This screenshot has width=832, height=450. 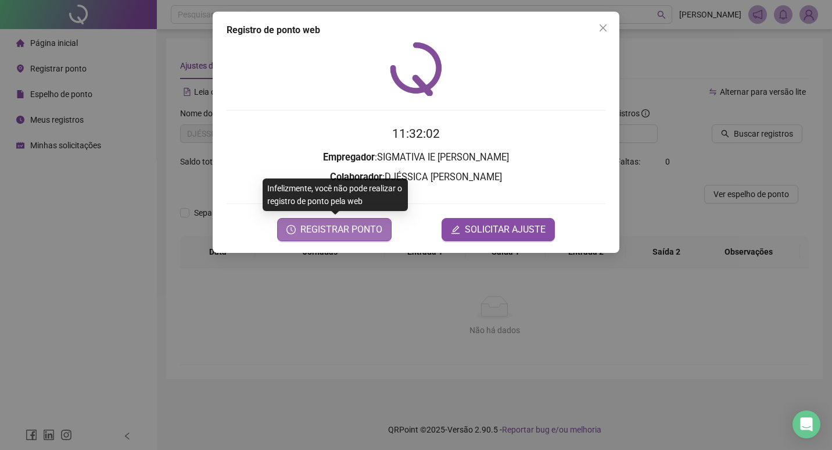 What do you see at coordinates (416, 134) in the screenshot?
I see `time: 11:32:02` at bounding box center [416, 134].